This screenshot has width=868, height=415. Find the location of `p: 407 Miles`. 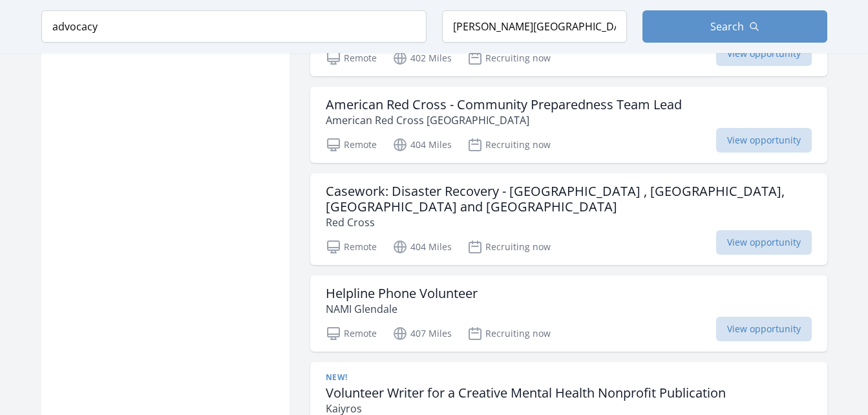

p: 407 Miles is located at coordinates (422, 334).